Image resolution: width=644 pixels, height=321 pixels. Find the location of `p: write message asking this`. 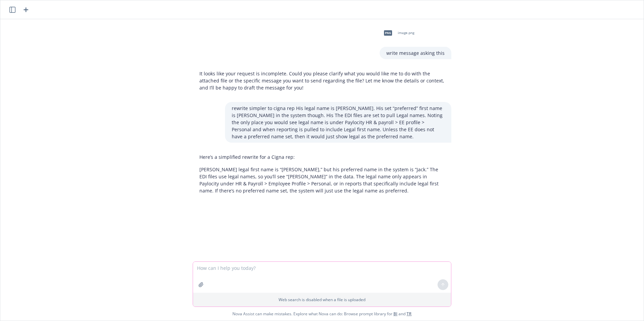

p: write message asking this is located at coordinates (415, 53).